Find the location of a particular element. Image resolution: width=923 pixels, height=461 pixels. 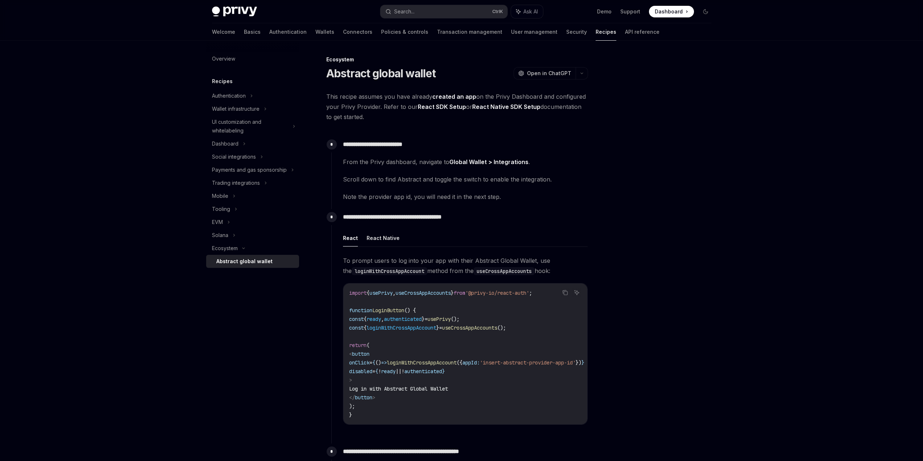

span: Note the provider app id, you will need it in the next step. is located at coordinates (465, 197).